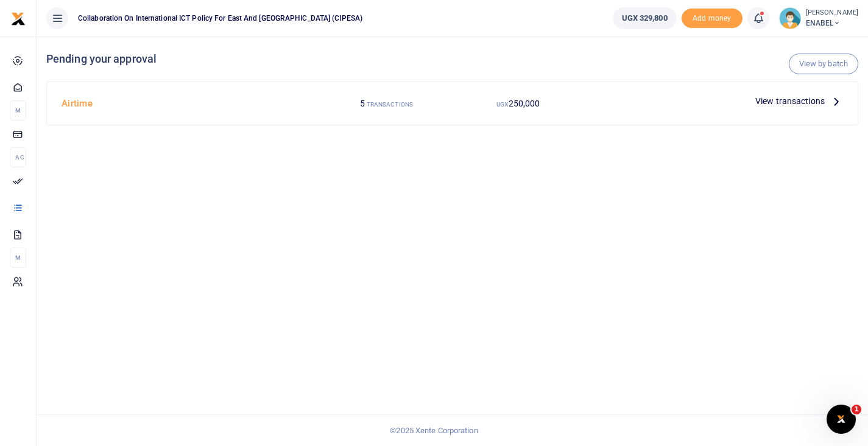 The width and height of the screenshot is (868, 446). Describe the element at coordinates (644, 19) in the screenshot. I see `span: UGX 329,800` at that location.